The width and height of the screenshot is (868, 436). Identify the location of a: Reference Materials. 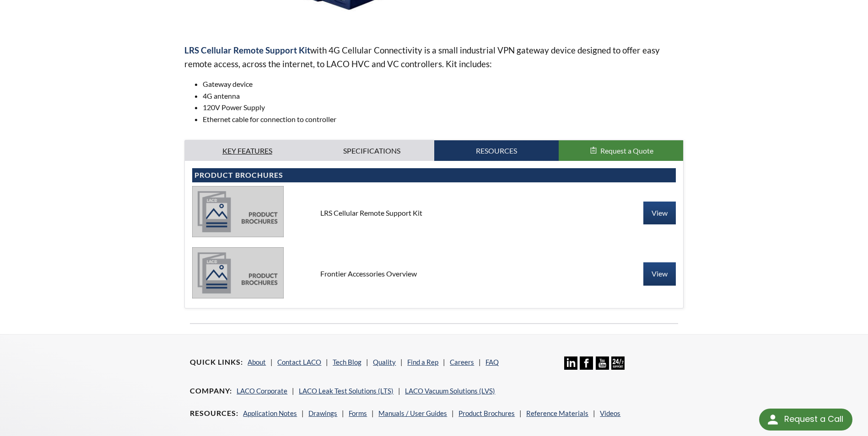
(558, 413).